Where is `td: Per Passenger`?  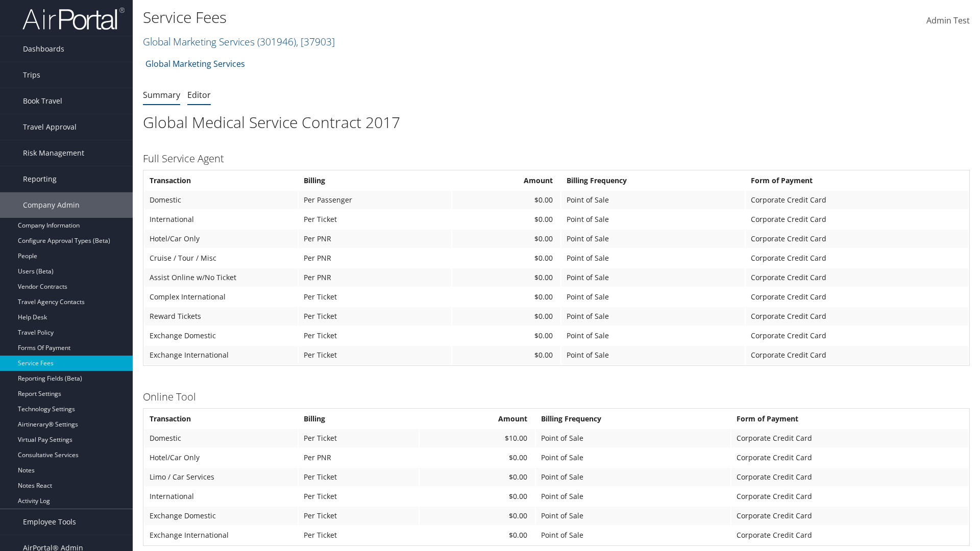 td: Per Passenger is located at coordinates (375, 200).